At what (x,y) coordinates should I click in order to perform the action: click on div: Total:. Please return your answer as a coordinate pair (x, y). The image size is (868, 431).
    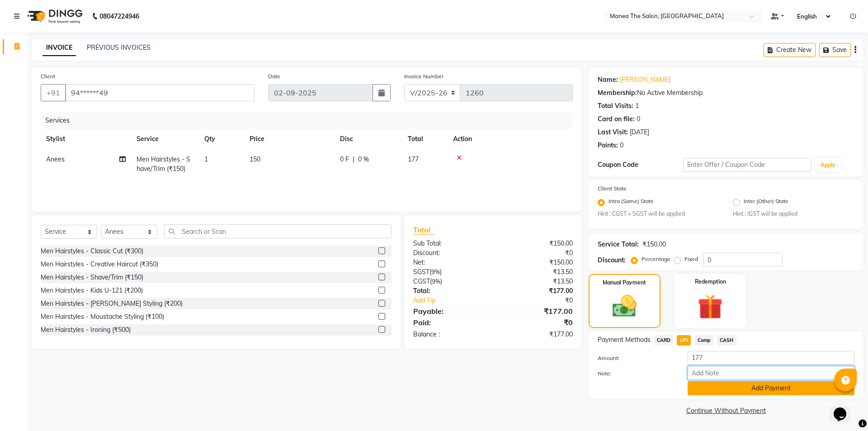
    Looking at the image, I should click on (449, 291).